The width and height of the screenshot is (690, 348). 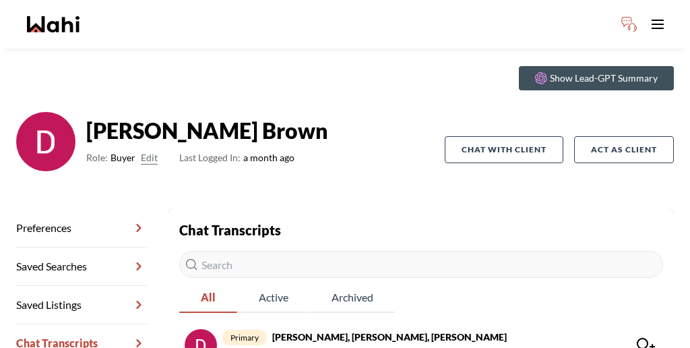 I want to click on button: Edit, so click(x=149, y=158).